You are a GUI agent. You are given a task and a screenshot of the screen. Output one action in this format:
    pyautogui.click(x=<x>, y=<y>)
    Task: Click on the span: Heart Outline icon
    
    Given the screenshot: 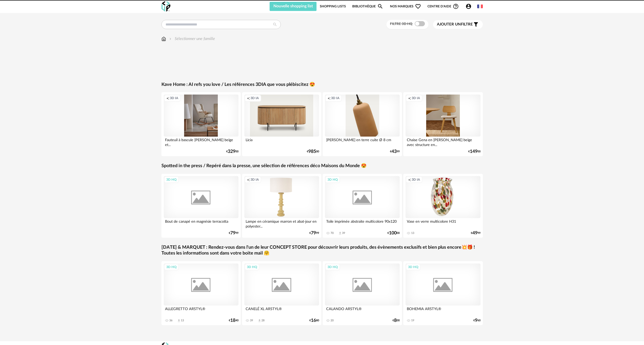 What is the action you would take?
    pyautogui.click(x=418, y=6)
    